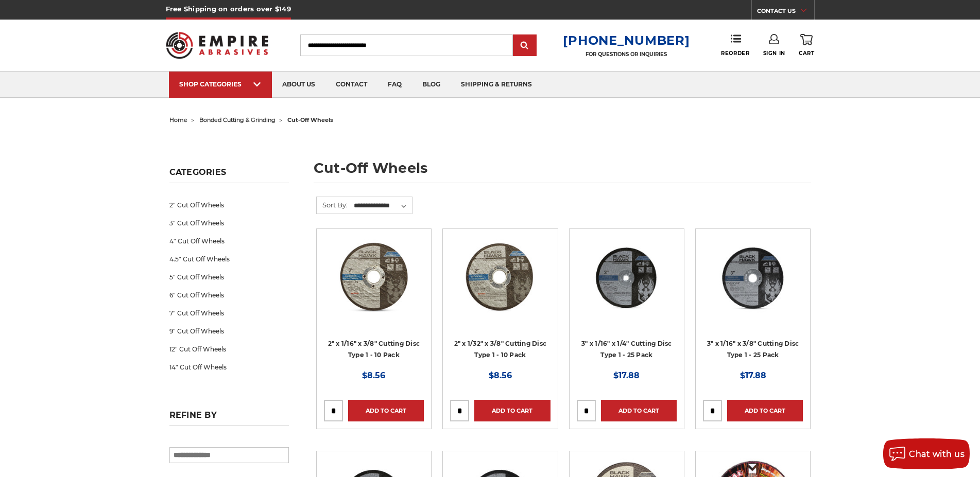 The image size is (980, 477). What do you see at coordinates (229, 349) in the screenshot?
I see `a: 12" Cut Off Wheels` at bounding box center [229, 349].